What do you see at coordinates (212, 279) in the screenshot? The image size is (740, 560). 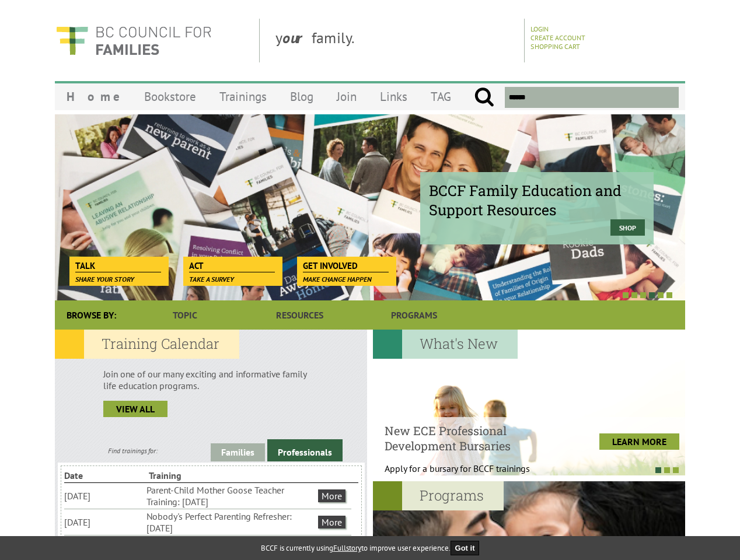 I see `span: Take a survey` at bounding box center [212, 279].